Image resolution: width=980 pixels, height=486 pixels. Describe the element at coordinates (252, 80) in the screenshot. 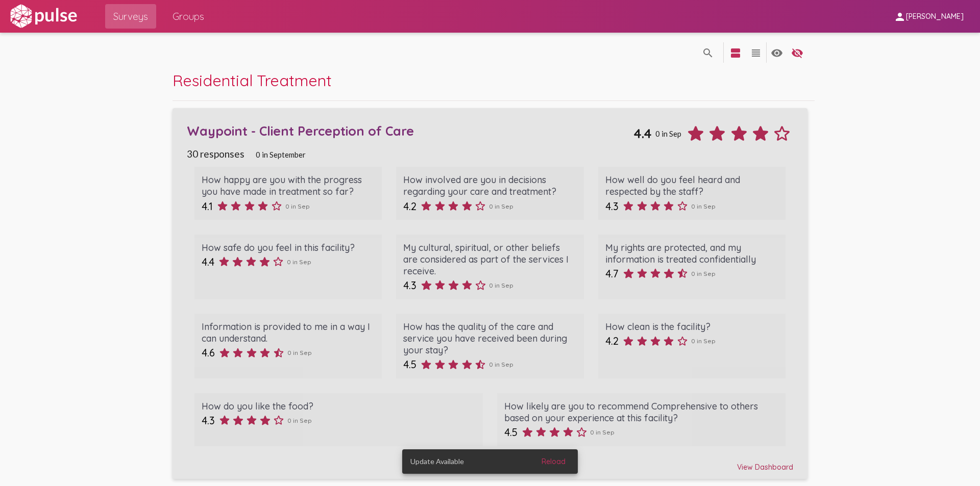

I see `span: Residential Treatment` at that location.